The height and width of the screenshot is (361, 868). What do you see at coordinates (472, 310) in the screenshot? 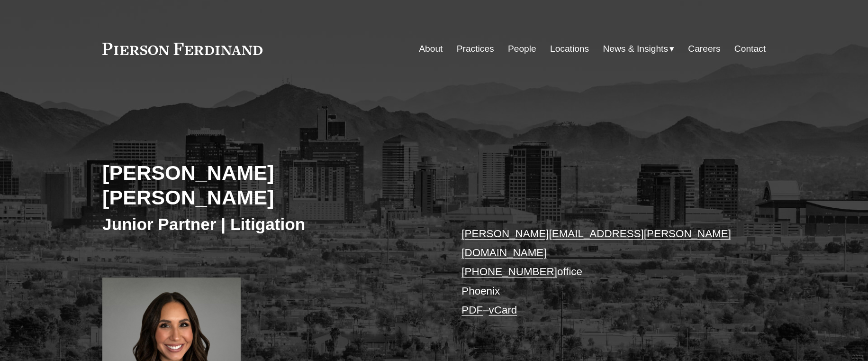
I see `a: PDF` at bounding box center [472, 310].